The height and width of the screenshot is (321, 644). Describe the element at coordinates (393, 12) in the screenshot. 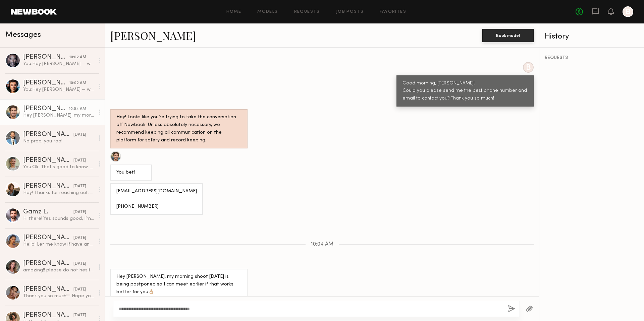

I see `a: Favorites` at that location.